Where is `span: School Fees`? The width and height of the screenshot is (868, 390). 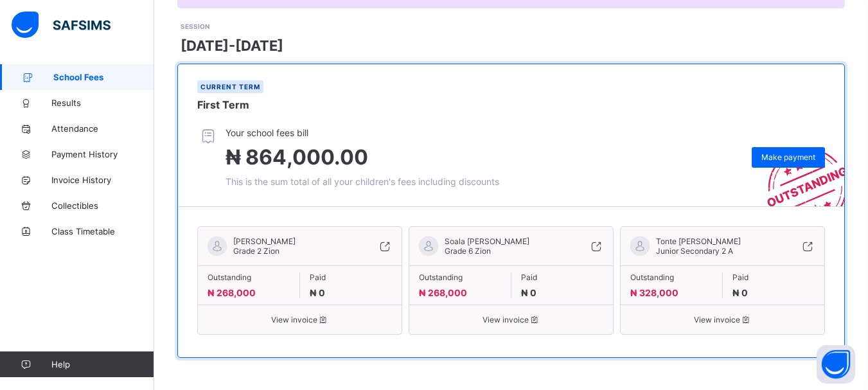 span: School Fees is located at coordinates (103, 77).